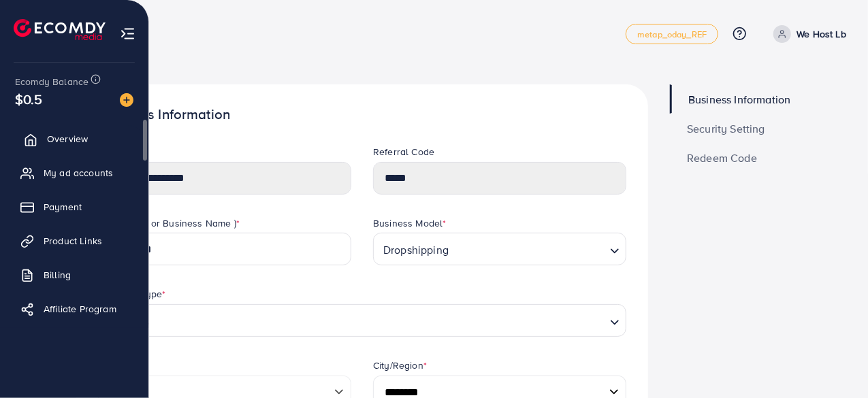  Describe the element at coordinates (362, 114) in the screenshot. I see `h1: Business Information` at that location.